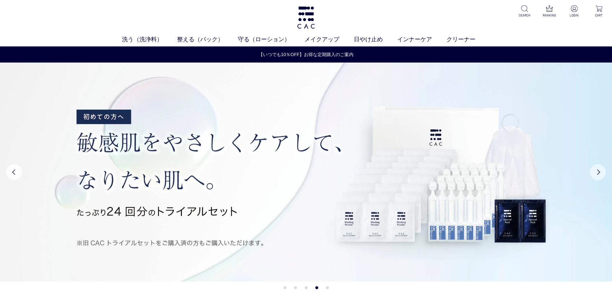 Image resolution: width=612 pixels, height=294 pixels. Describe the element at coordinates (599, 15) in the screenshot. I see `p: CART` at that location.